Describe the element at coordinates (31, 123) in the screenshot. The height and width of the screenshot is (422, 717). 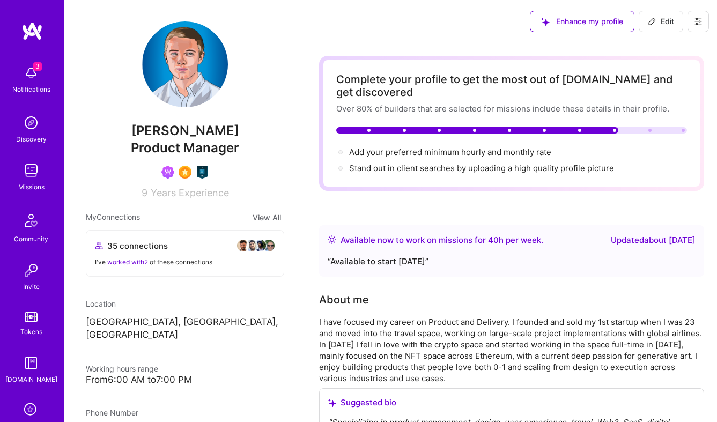
I see `img: discovery` at that location.